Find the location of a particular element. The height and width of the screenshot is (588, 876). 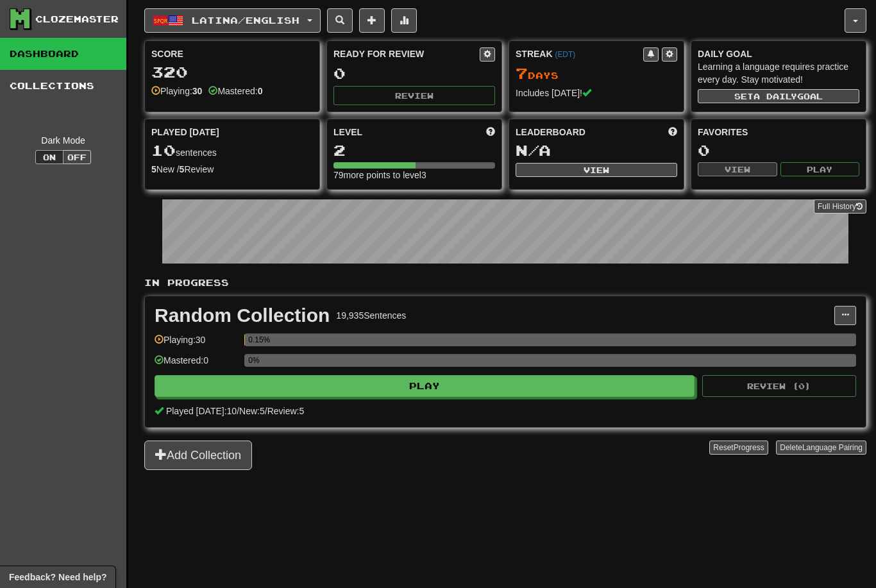

button: Search sentences is located at coordinates (339, 21).